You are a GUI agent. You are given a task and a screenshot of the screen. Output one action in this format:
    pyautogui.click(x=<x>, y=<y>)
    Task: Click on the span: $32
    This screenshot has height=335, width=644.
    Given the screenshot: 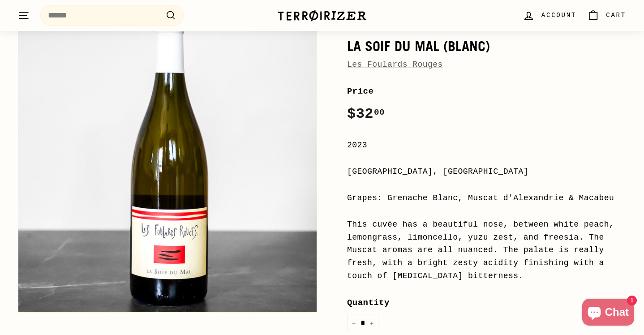 What is the action you would take?
    pyautogui.click(x=366, y=113)
    